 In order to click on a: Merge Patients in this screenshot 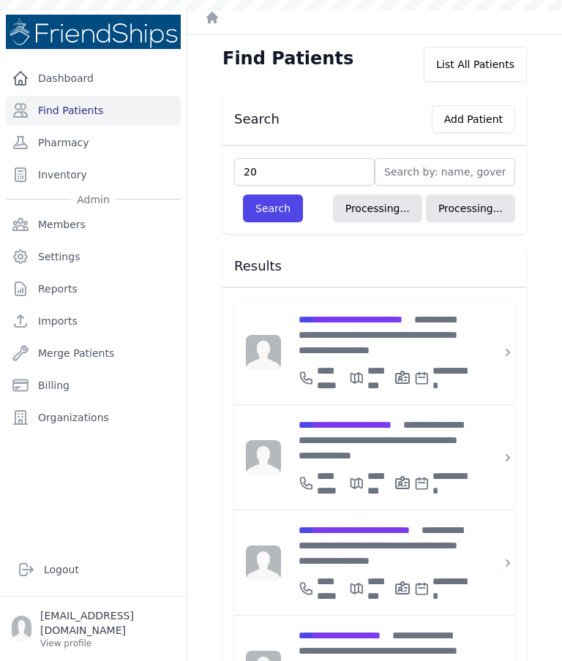, I will do `click(93, 353)`.